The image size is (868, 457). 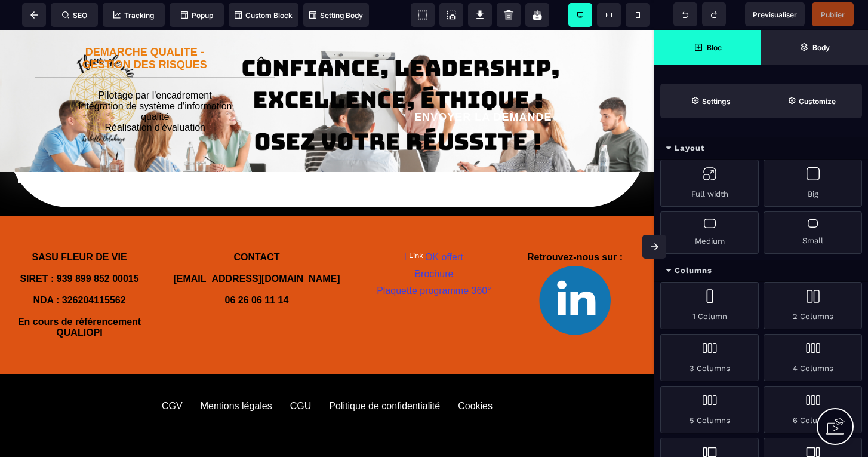 I want to click on span: Setting Body, so click(x=336, y=15).